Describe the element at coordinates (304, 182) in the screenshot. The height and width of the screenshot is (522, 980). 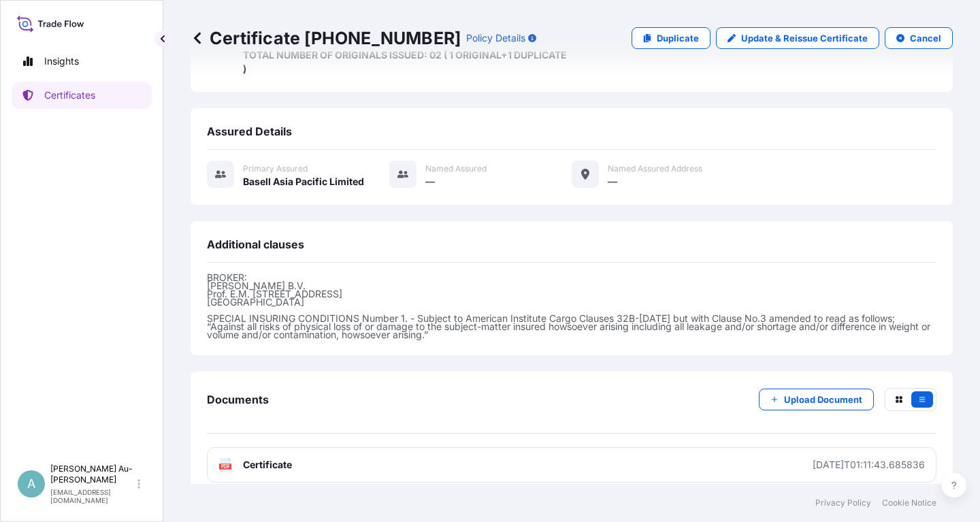
I see `span: Basell Asia Pacific Limited` at that location.